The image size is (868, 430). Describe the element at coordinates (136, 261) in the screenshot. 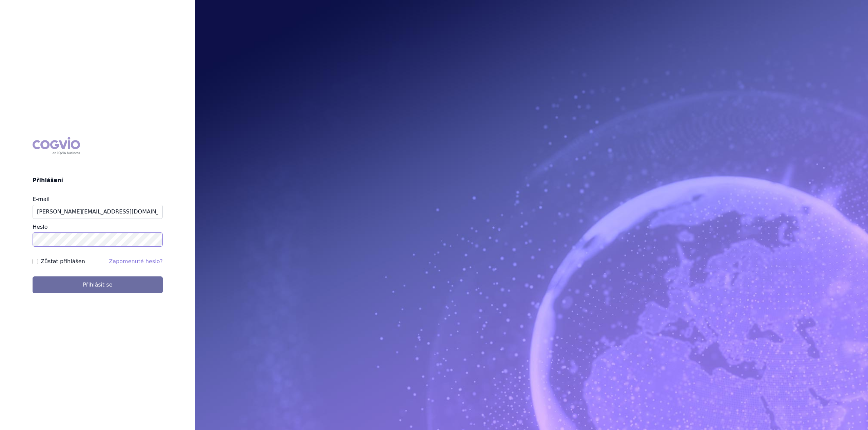

I see `a: Zapomenuté heslo?` at that location.